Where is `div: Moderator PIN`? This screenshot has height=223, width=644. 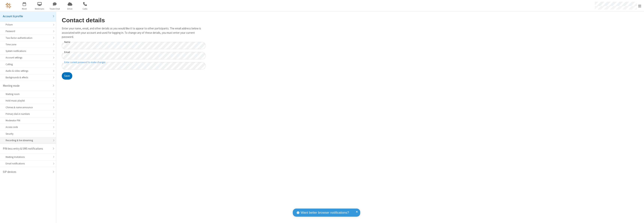 div: Moderator PIN is located at coordinates (28, 120).